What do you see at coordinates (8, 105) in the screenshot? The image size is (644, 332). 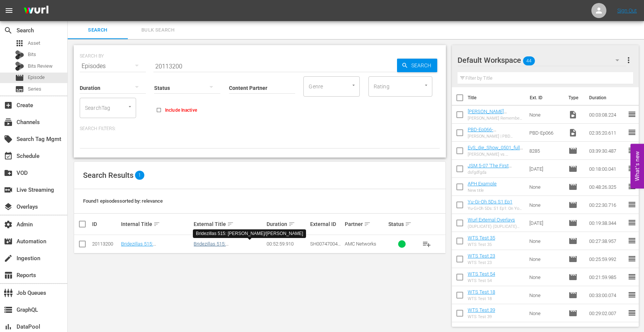 I see `span: Create` at bounding box center [8, 105].